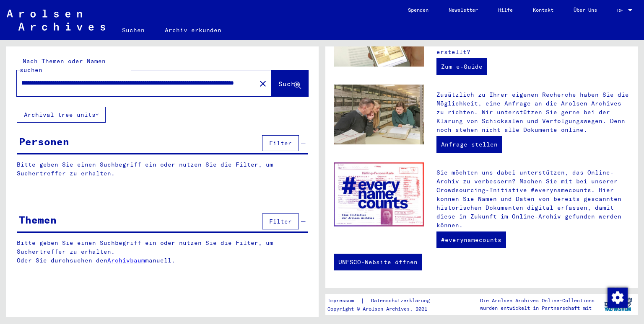 The width and height of the screenshot is (644, 324). Describe the element at coordinates (162, 252) in the screenshot. I see `p: Bitte geben Sie einen Suchbegriff ein oder nutzen Sie die Filter, um Suchertreffer zu erhalten. O...` at that location.